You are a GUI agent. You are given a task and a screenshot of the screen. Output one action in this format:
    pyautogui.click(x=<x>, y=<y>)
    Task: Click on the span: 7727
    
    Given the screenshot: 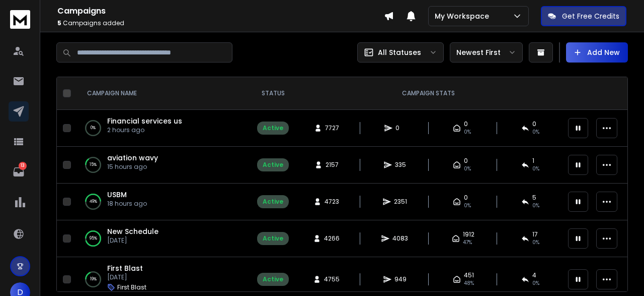 What is the action you would take?
    pyautogui.click(x=332, y=128)
    